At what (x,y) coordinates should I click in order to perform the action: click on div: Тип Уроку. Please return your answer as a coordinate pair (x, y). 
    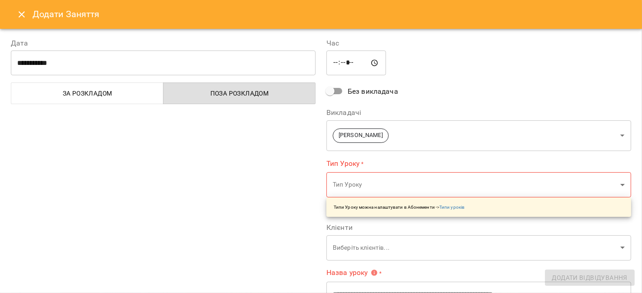
    Looking at the image, I should click on (479, 185).